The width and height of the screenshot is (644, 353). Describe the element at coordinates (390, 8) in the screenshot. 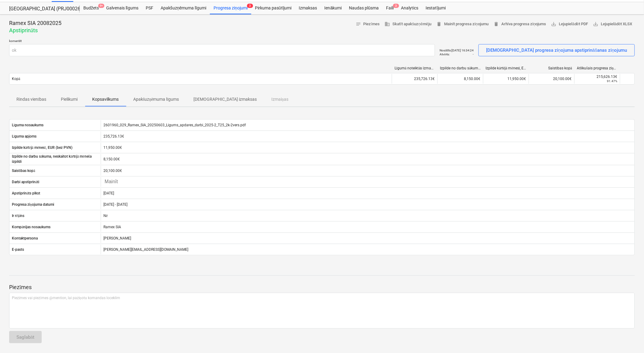

I see `div: Faili` at that location.